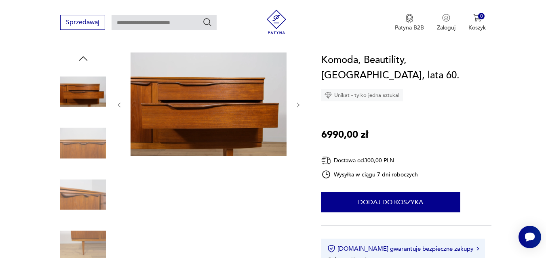  Describe the element at coordinates (446, 23) in the screenshot. I see `button: Zaloguj` at that location.